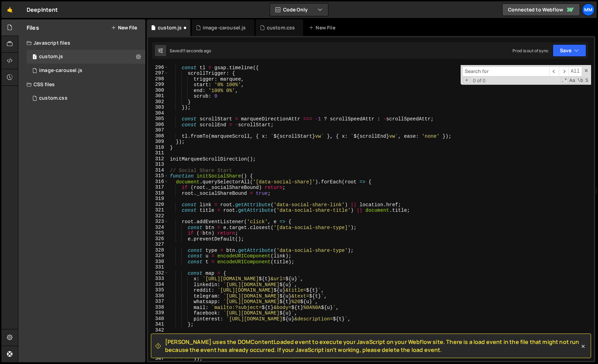  I want to click on div: 318, so click(158, 193).